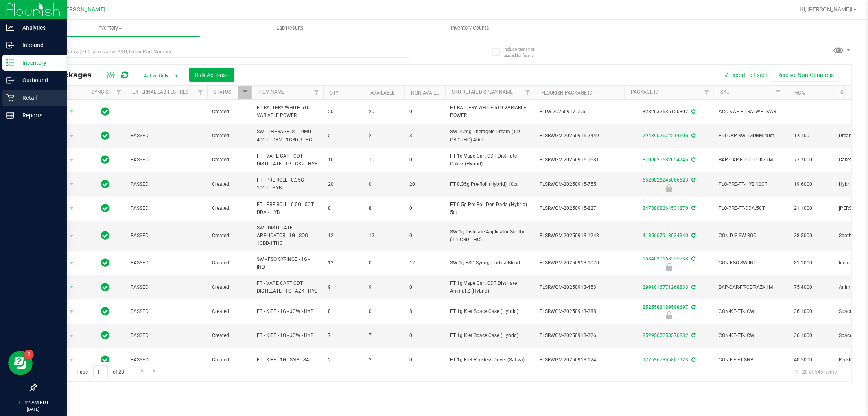 The width and height of the screenshot is (868, 416). What do you see at coordinates (287, 136) in the screenshot?
I see `span: SW - THERAGELS - 10MG - 40CT - DRM - 1CBD-9THC` at bounding box center [287, 136].